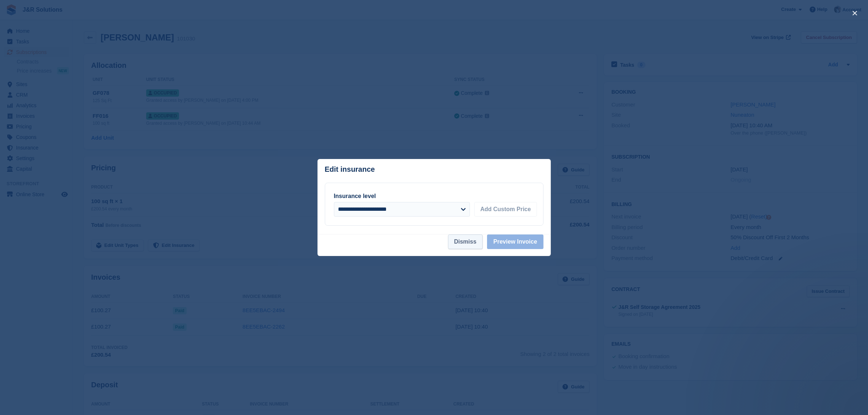 Image resolution: width=868 pixels, height=415 pixels. I want to click on button: Add Custom Price, so click(506, 209).